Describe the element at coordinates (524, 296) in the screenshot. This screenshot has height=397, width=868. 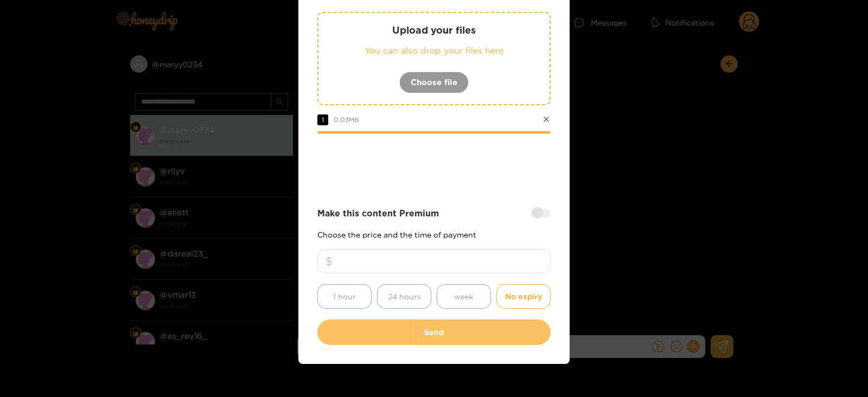
I see `span: No expiry` at that location.